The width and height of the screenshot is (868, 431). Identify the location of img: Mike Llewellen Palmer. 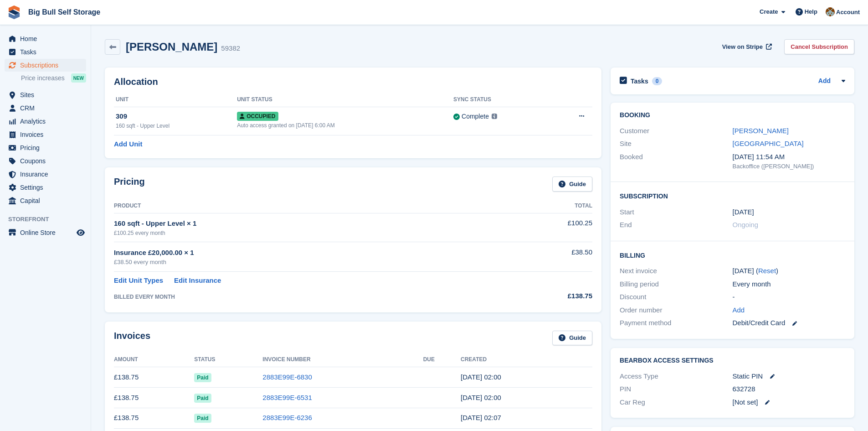
(831, 12).